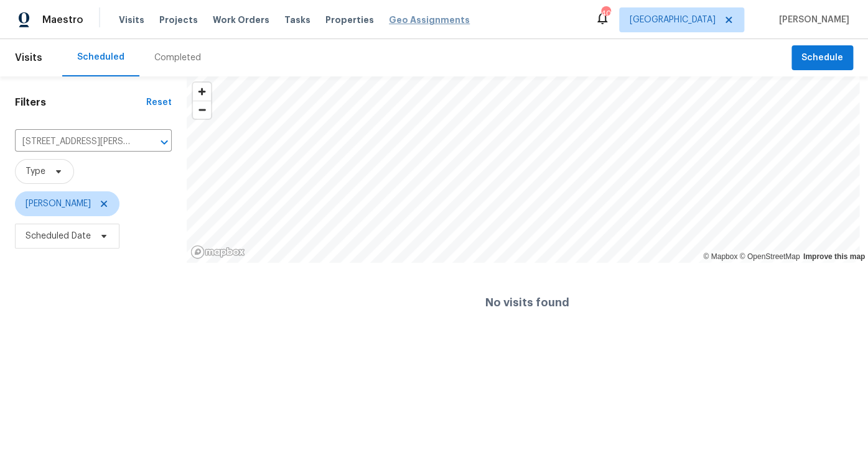  Describe the element at coordinates (158, 103) in the screenshot. I see `div: Reset` at that location.